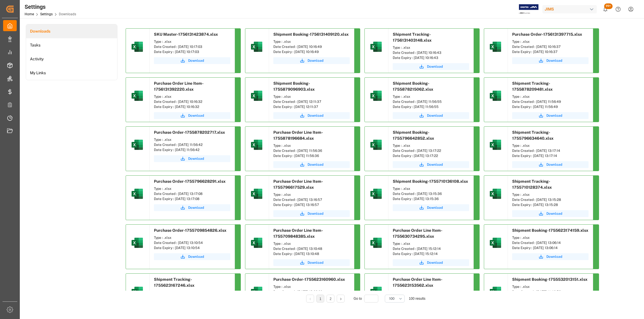 The width and height of the screenshot is (644, 319). I want to click on a: Settings, so click(46, 14).